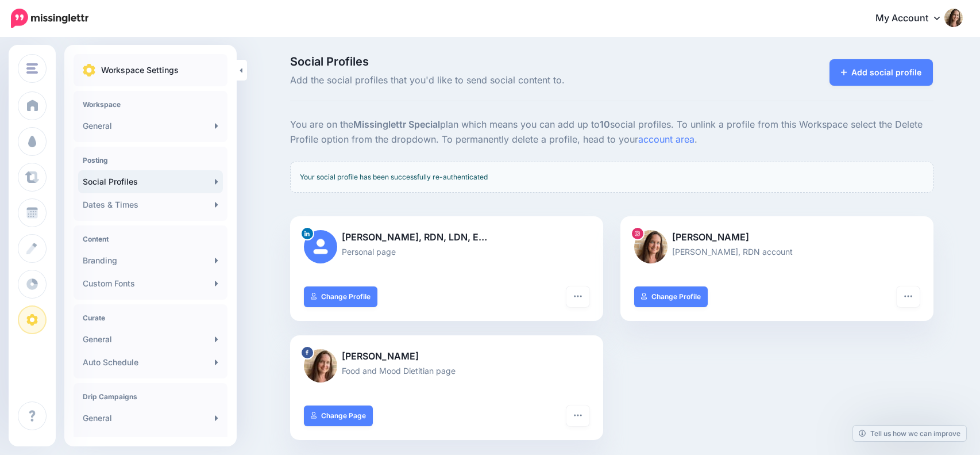 The image size is (980, 455). What do you see at coordinates (321, 366) in the screenshot?
I see `img: 267880386_107817485094727_6395171375864485122_n-bsa128239.jpg` at bounding box center [321, 366].